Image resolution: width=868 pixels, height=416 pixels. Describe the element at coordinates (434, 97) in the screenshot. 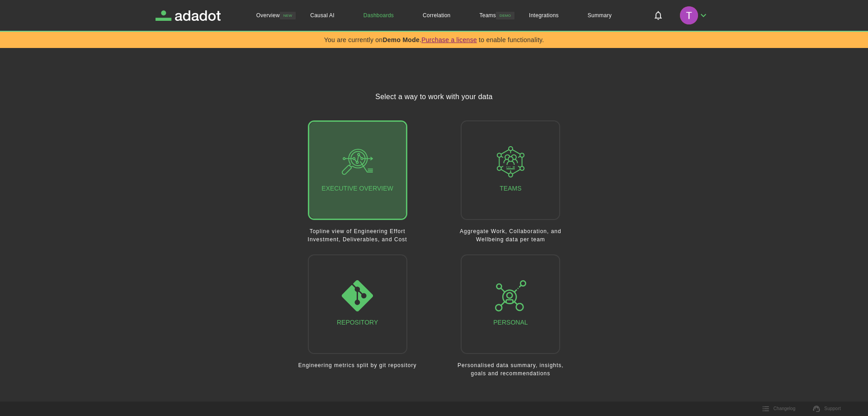

I see `h1: Select a way to work with your data` at that location.